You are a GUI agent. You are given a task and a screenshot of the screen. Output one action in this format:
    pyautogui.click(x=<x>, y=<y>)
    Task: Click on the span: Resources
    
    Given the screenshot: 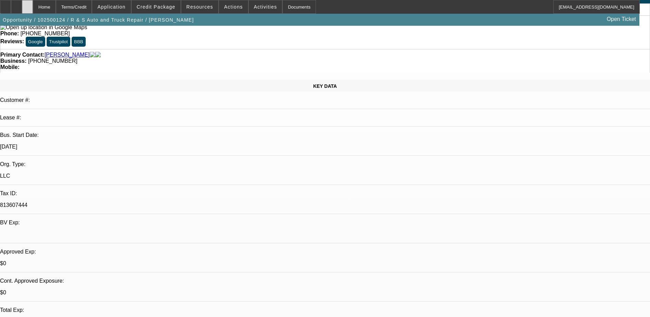 What is the action you would take?
    pyautogui.click(x=200, y=7)
    